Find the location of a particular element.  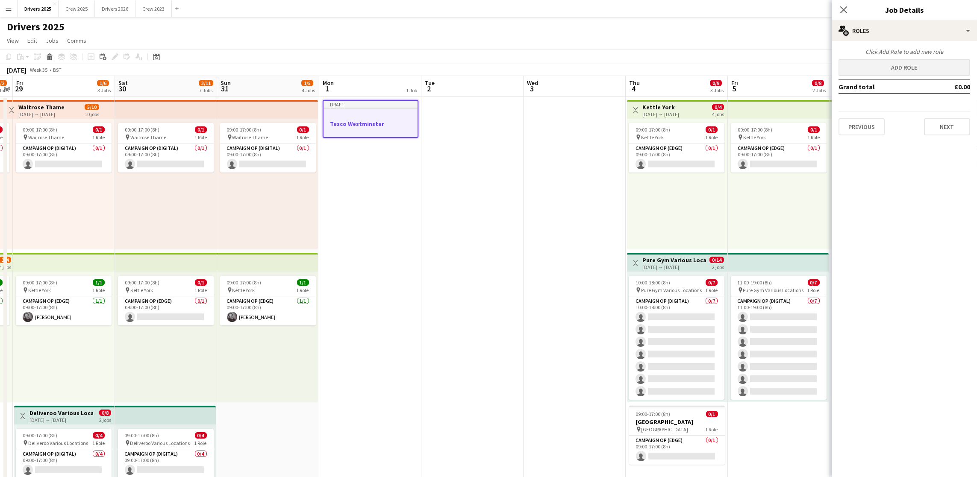

a: Jobs is located at coordinates (52, 41).